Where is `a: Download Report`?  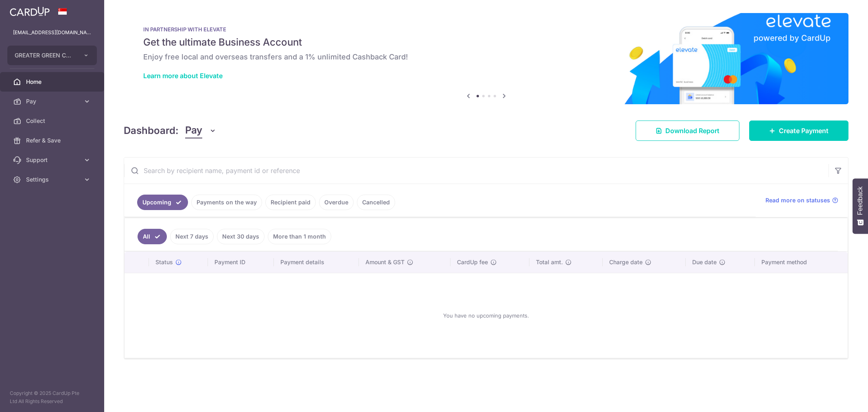
a: Download Report is located at coordinates (687, 131).